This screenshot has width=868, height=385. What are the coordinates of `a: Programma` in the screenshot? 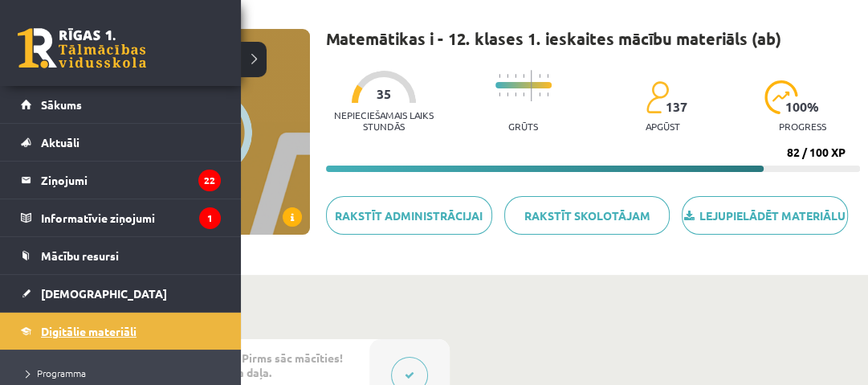 It's located at (122, 373).